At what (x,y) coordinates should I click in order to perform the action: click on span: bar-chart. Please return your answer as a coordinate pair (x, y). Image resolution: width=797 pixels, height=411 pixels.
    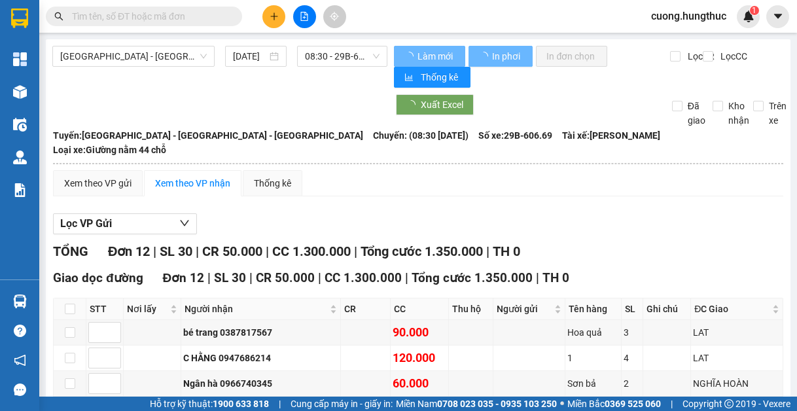
    Looking at the image, I should click on (410, 78).